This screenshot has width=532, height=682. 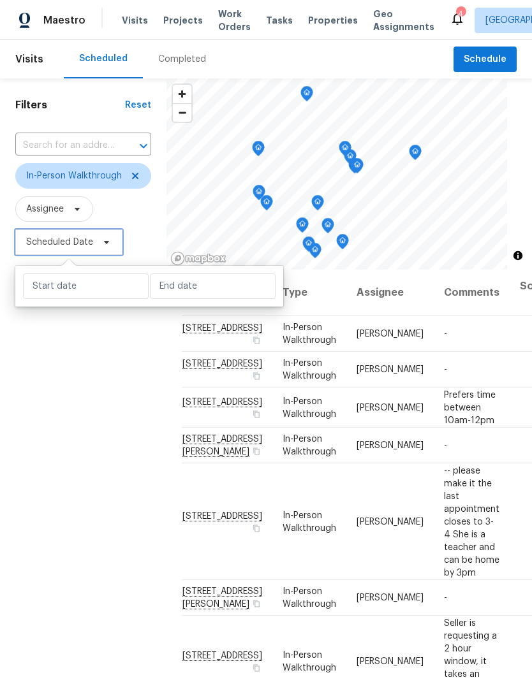 What do you see at coordinates (518, 256) in the screenshot?
I see `span: Toggle attribution` at bounding box center [518, 256].